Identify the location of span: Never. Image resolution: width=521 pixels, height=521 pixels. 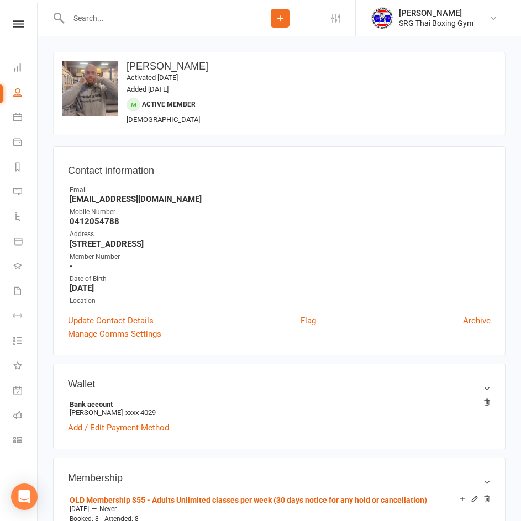
(108, 509).